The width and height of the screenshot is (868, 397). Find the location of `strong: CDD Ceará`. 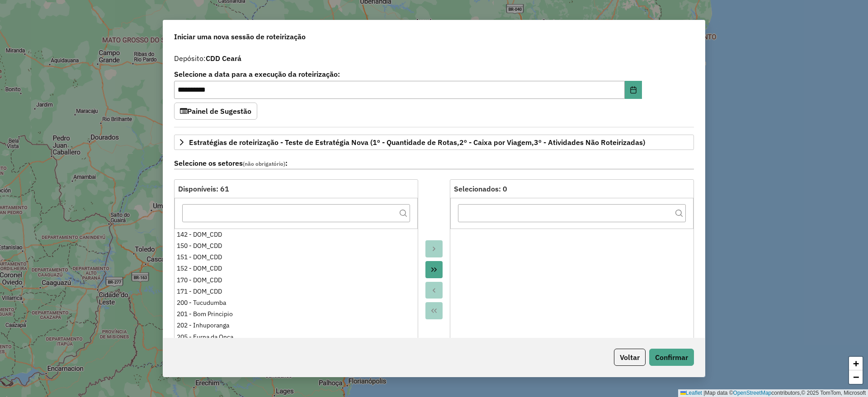

strong: CDD Ceará is located at coordinates (224, 58).